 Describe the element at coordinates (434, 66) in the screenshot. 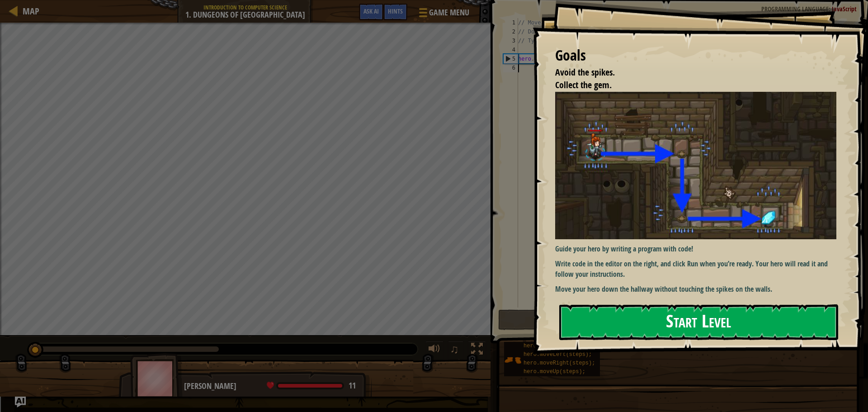

I see `div: Sign out` at that location.